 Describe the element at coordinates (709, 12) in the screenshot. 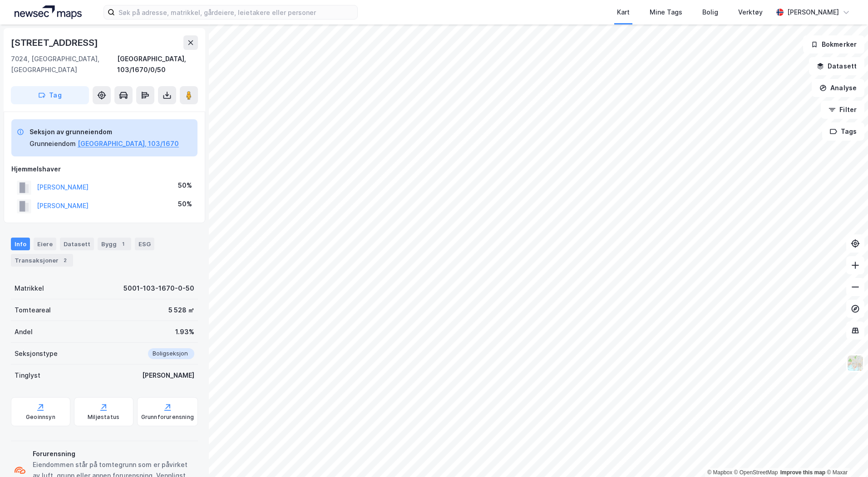

I see `div: Bolig` at that location.